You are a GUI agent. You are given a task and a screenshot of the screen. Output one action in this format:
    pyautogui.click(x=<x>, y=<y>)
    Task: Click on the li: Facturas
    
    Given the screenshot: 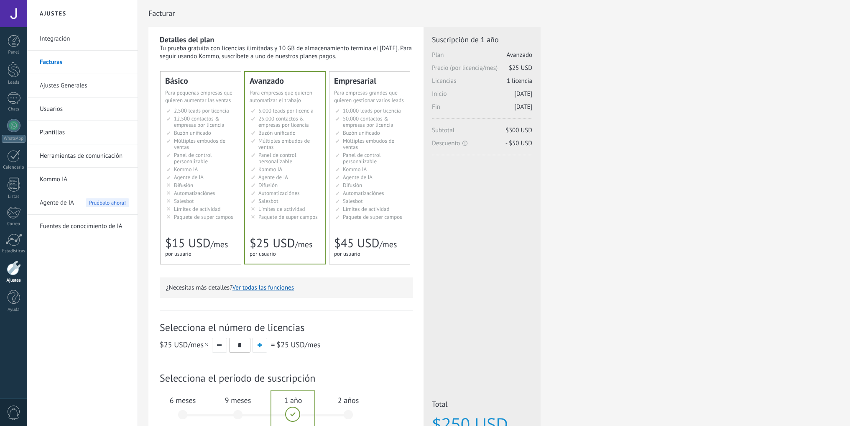 What is the action you would take?
    pyautogui.click(x=82, y=62)
    